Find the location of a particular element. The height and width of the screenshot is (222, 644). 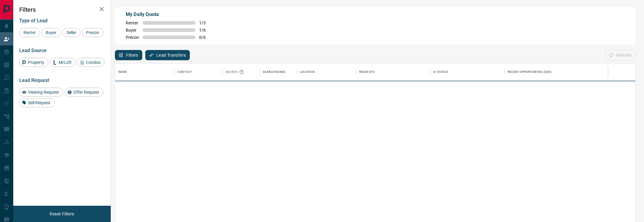

span: Sell Request is located at coordinates (39, 103).